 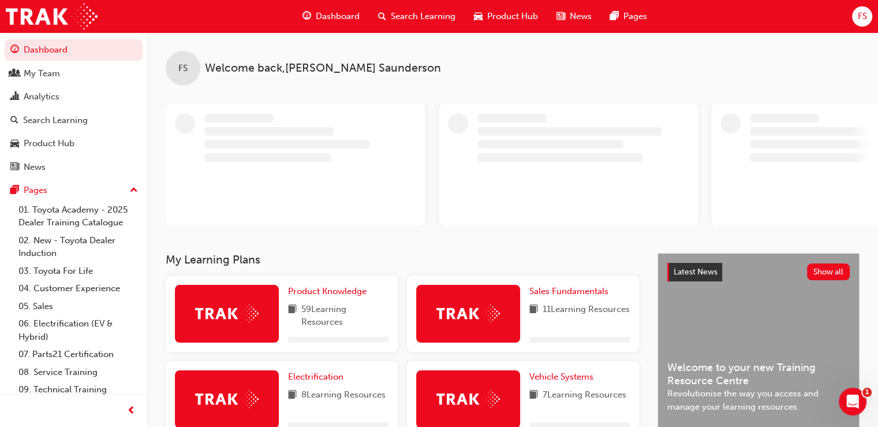 I want to click on a: search-iconSearch Learning, so click(x=417, y=16).